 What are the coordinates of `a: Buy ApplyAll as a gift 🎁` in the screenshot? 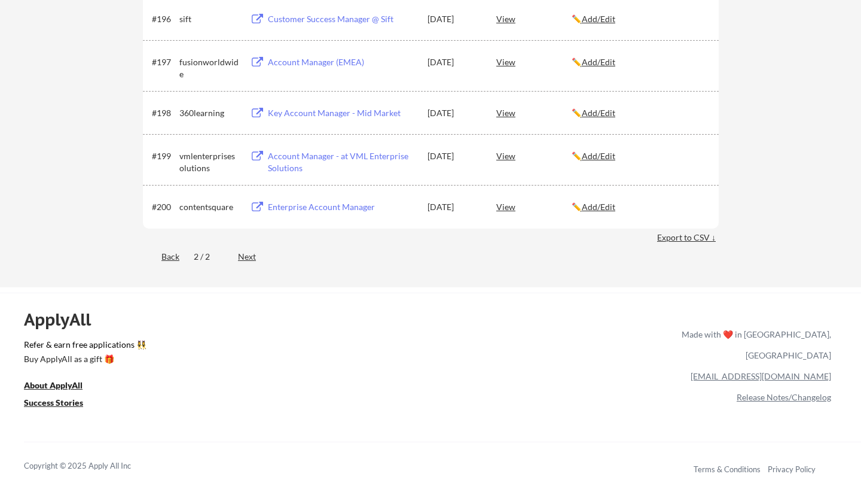 It's located at (84, 360).